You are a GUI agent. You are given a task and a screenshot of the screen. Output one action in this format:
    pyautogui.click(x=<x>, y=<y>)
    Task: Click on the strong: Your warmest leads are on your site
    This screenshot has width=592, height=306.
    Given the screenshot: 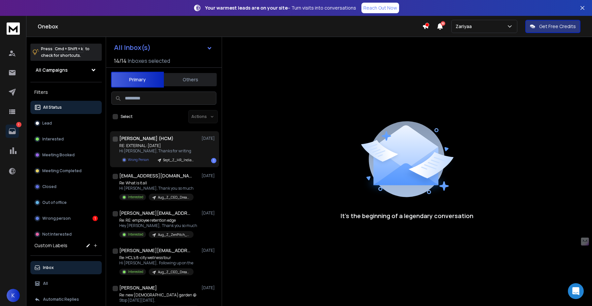 What is the action you would take?
    pyautogui.click(x=247, y=8)
    